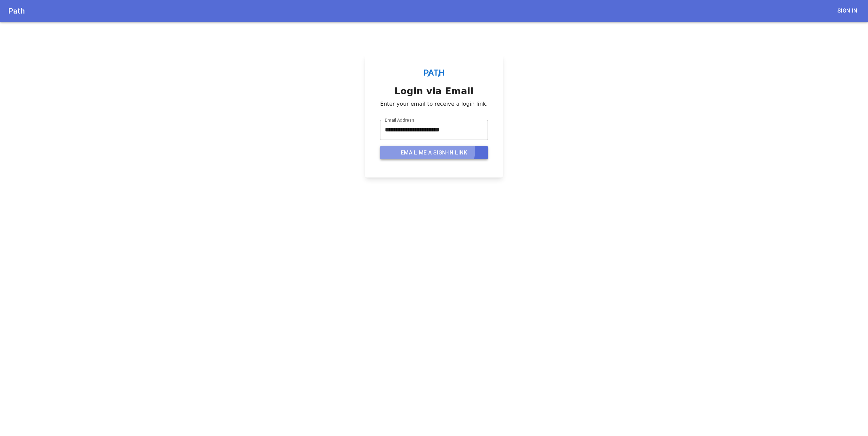 The height and width of the screenshot is (436, 868). Describe the element at coordinates (421, 11) in the screenshot. I see `h6: Path` at that location.